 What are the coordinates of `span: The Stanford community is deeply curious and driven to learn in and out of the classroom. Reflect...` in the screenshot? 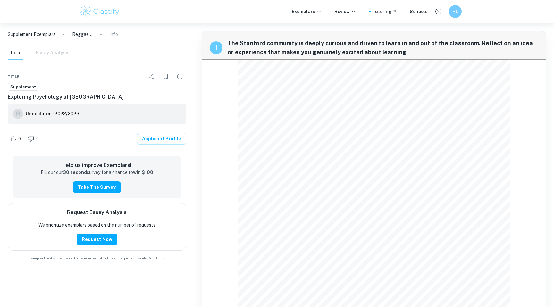 It's located at (383, 48).